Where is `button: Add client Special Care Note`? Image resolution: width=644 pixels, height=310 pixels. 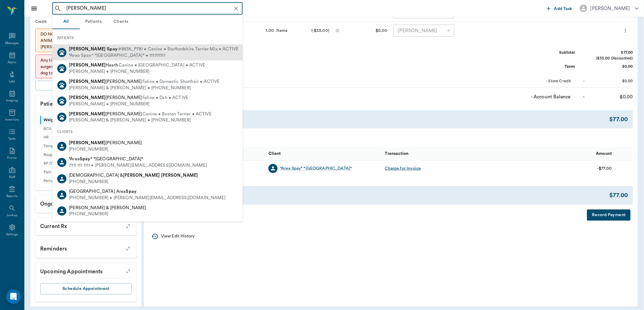
button: Add client Special Care Note is located at coordinates (86, 86).